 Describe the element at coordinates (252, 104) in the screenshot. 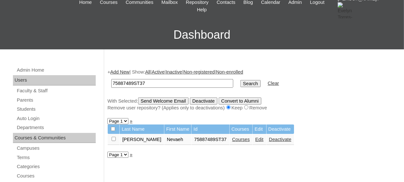

I see `div: With Selected:` at that location.